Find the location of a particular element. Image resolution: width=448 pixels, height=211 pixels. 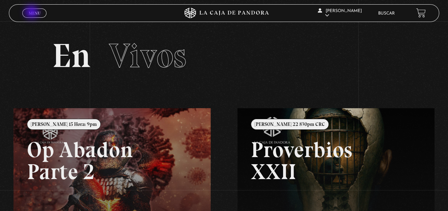

span: Menu is located at coordinates (34, 13).